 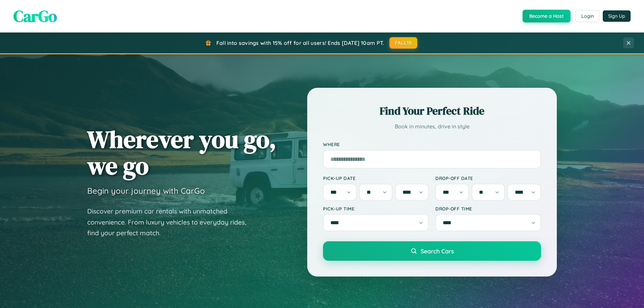 What do you see at coordinates (432, 111) in the screenshot?
I see `h2: Find Your Perfect Ride` at bounding box center [432, 111].